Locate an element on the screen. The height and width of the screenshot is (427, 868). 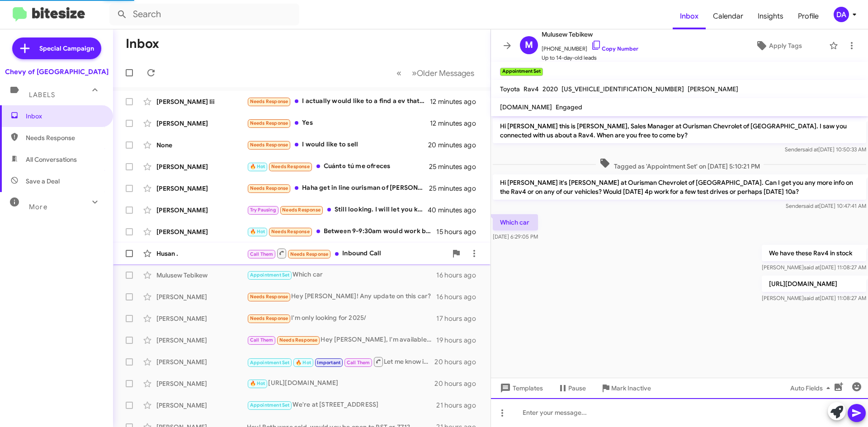
button: Previous is located at coordinates (399, 73).